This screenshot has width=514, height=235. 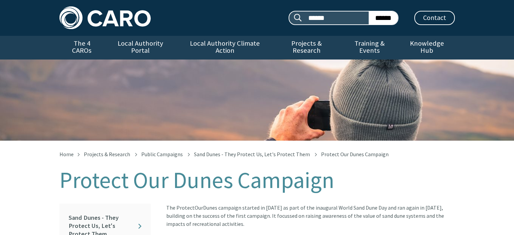 What do you see at coordinates (105, 18) in the screenshot?
I see `img: Caro logo` at bounding box center [105, 18].